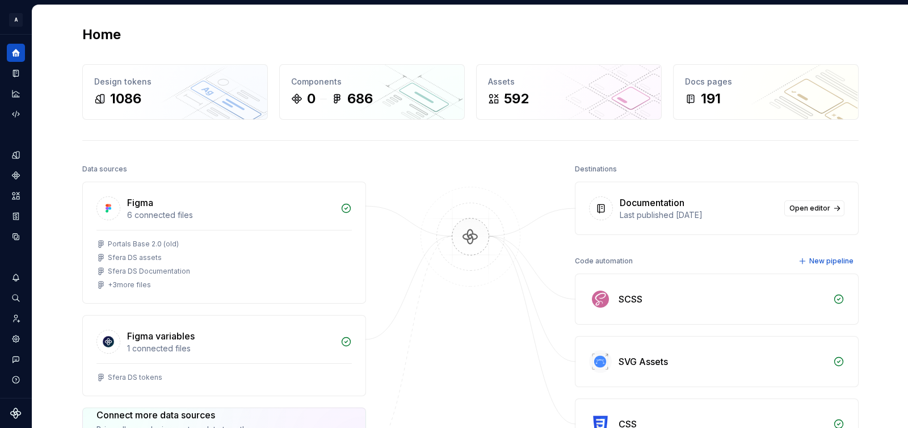 The width and height of the screenshot is (908, 428). I want to click on a: Figma6 connected filesPortals Base 2.0 (old)Sfera DS assetsSfera DS Documentation+3more files, so click(224, 242).